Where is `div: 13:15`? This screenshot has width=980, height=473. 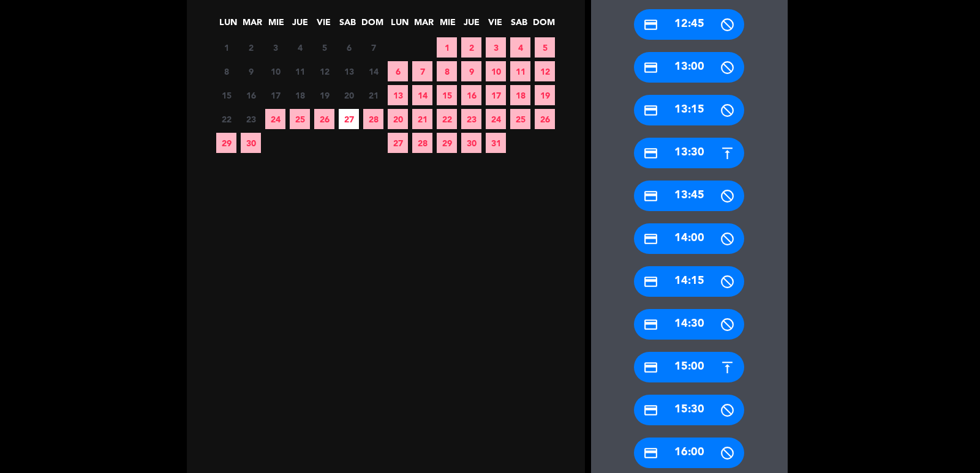
div: 13:15 is located at coordinates (689, 110).